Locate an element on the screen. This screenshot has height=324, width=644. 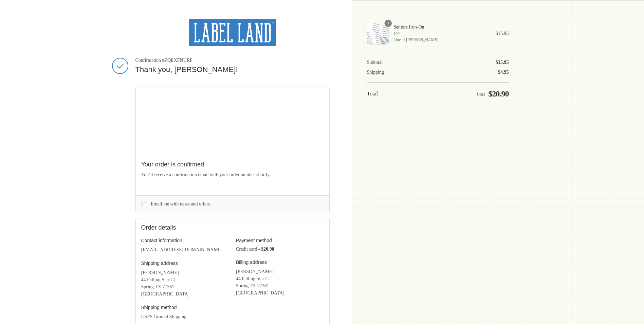
h2: Order details is located at coordinates (186, 228).